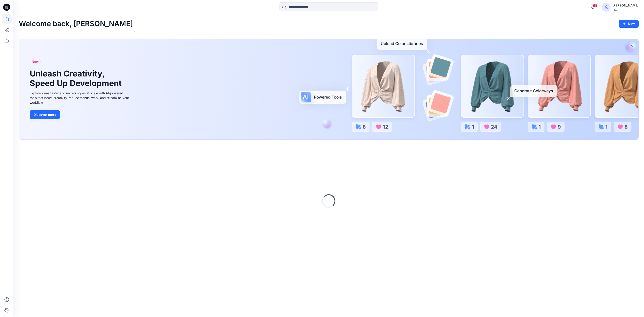 The height and width of the screenshot is (317, 644). What do you see at coordinates (628, 24) in the screenshot?
I see `button: New` at bounding box center [628, 24].